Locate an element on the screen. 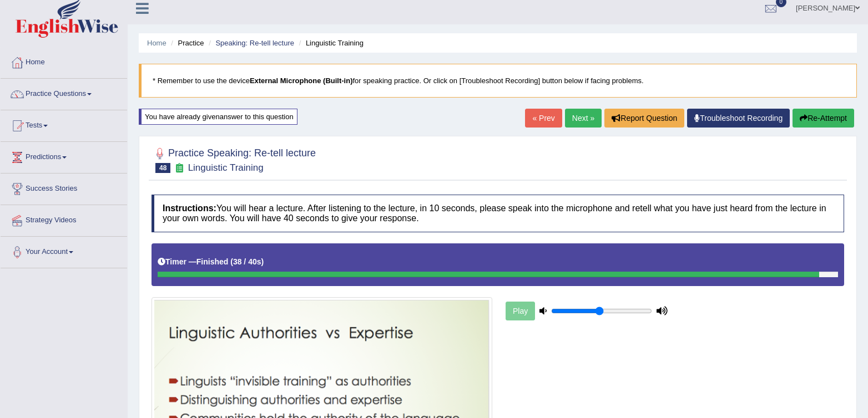 This screenshot has height=418, width=868. a: Tests is located at coordinates (64, 124).